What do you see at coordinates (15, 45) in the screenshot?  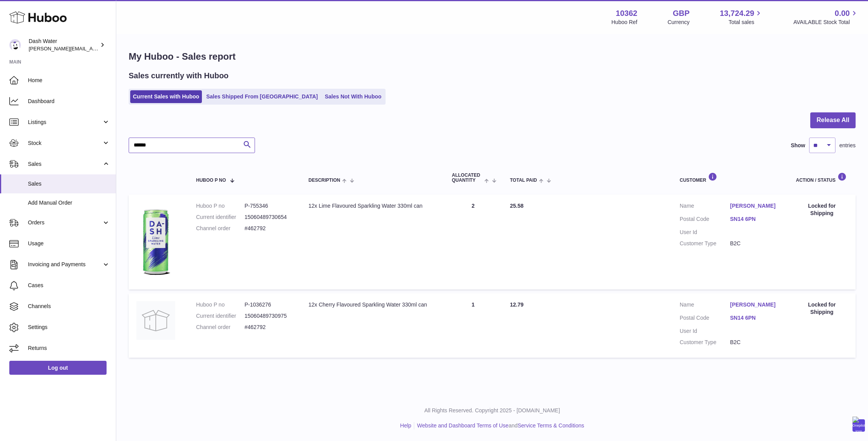 I see `img: james@dash-water.com` at bounding box center [15, 45].